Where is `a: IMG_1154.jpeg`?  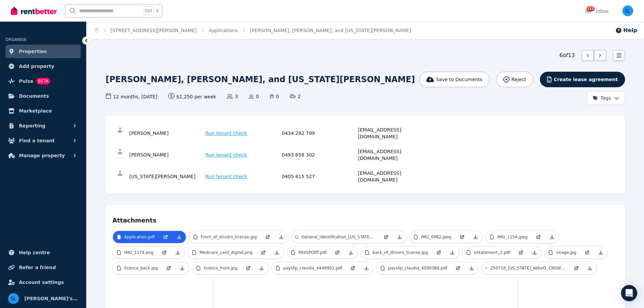 a: IMG_1154.jpeg is located at coordinates (509, 237).